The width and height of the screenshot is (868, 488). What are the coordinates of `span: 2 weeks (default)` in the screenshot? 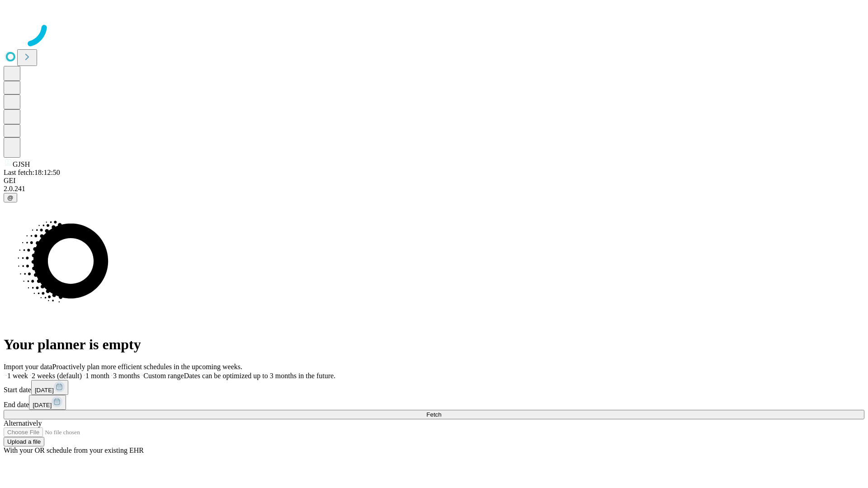 It's located at (56, 375).